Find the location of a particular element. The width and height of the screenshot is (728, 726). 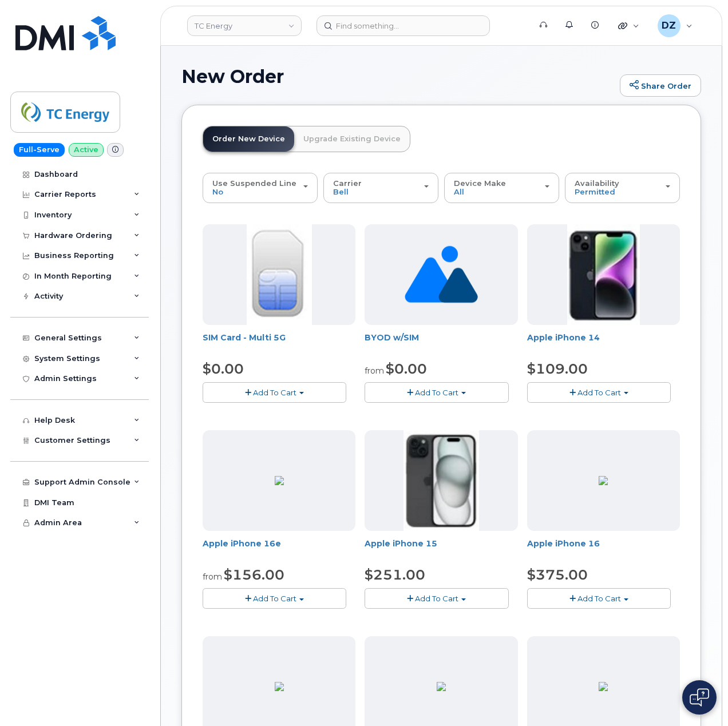

img: 701041B0-7858-4894-A21F-E352904D2A4C.png is located at coordinates (279, 687).